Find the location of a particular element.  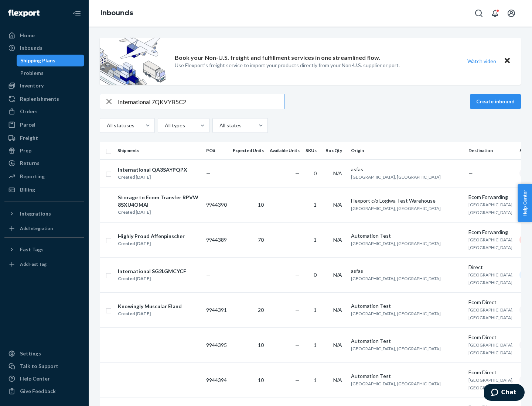

th: PO# is located at coordinates (217, 151).